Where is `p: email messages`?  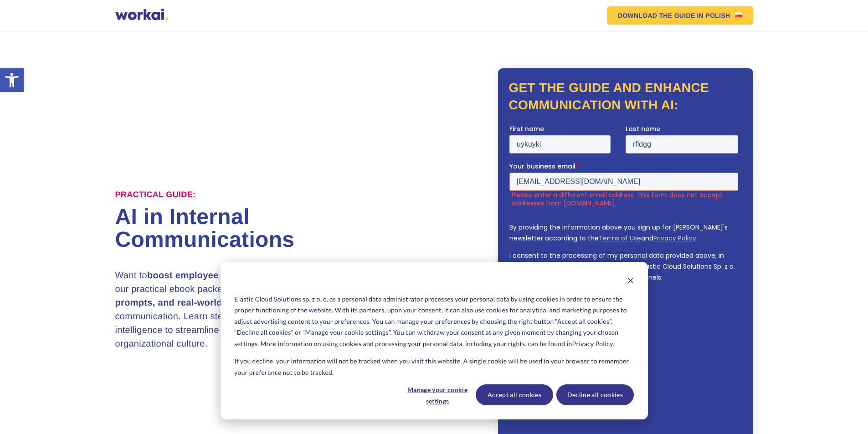
p: email messages is located at coordinates (38, 172).